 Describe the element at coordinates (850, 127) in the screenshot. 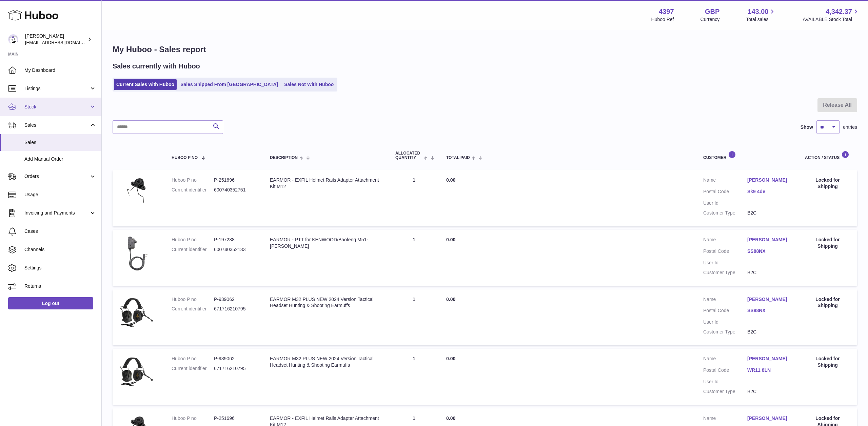

I see `span: entries` at that location.